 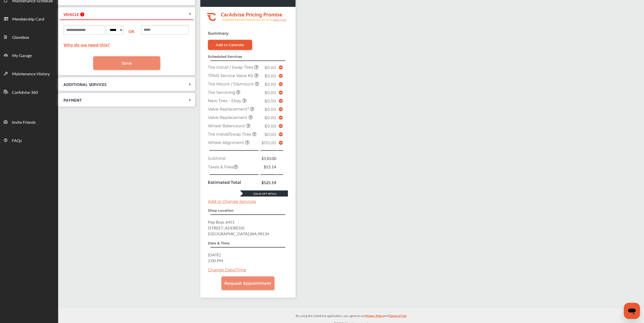 What do you see at coordinates (222, 92) in the screenshot?
I see `span: Tire Servicing` at bounding box center [222, 92].